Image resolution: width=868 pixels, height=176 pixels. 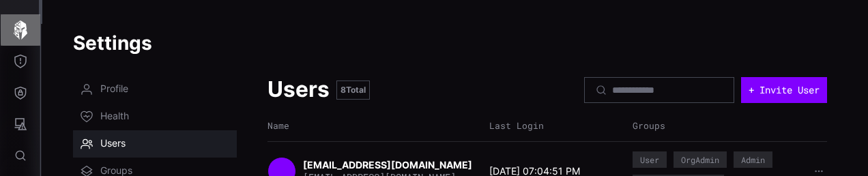 I want to click on div: Name, so click(x=374, y=125).